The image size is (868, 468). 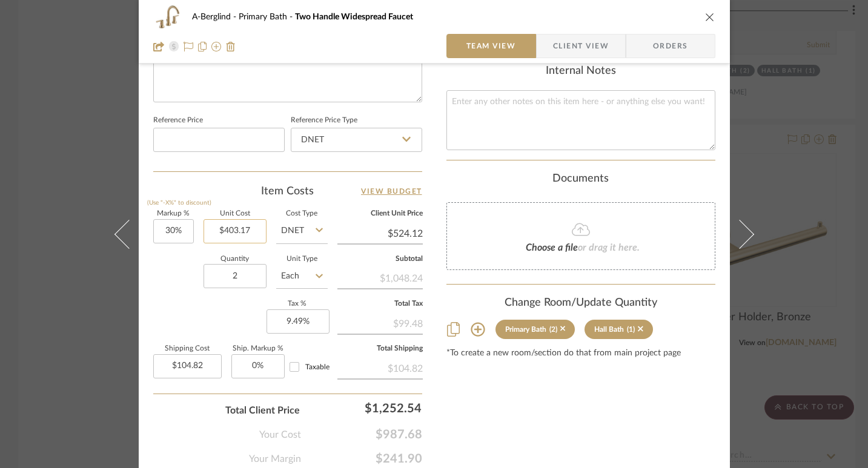 I want to click on div: Hall Bath, so click(x=609, y=329).